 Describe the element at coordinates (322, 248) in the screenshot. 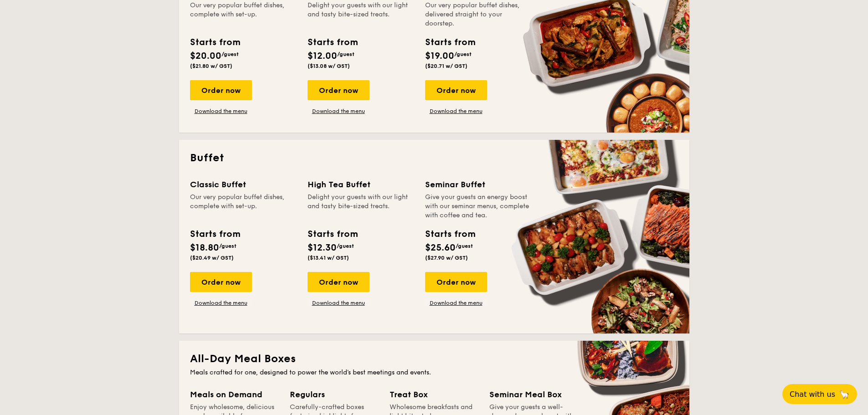

I see `span: $12.30` at that location.